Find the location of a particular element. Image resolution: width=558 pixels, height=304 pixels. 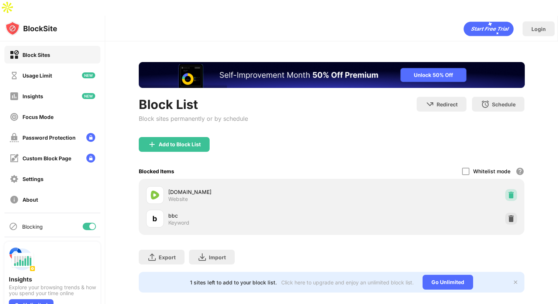

div: animation is located at coordinates (489, 29).